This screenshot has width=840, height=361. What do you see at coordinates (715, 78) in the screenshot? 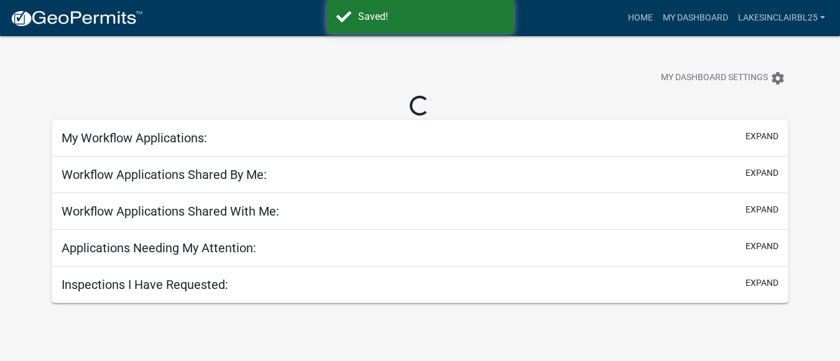
I see `span: My Dashboard Settings` at bounding box center [715, 78].